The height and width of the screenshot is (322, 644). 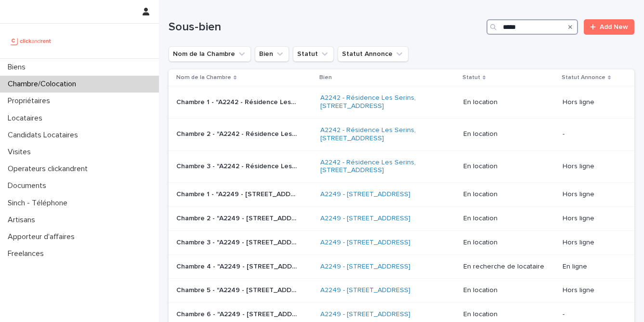 What do you see at coordinates (614, 27) in the screenshot?
I see `span: Add New` at bounding box center [614, 27].